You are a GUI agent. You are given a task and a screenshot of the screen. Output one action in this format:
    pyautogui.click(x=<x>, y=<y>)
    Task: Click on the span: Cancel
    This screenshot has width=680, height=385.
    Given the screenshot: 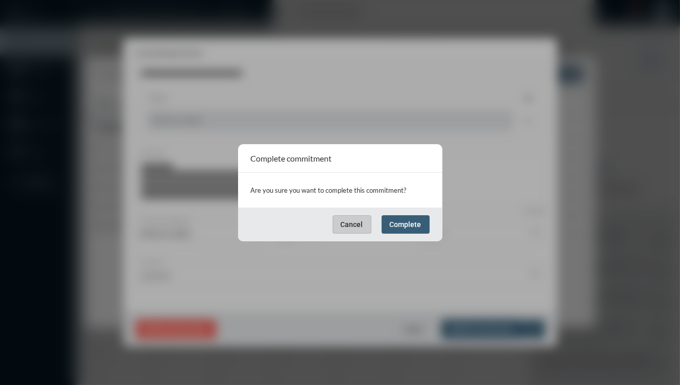 What is the action you would take?
    pyautogui.click(x=352, y=224)
    